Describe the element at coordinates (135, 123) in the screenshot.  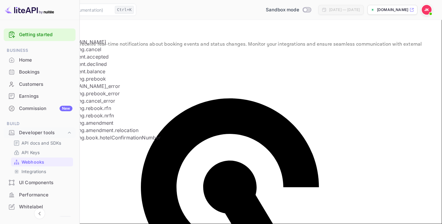
I see `li: booking.amendment` at that location.